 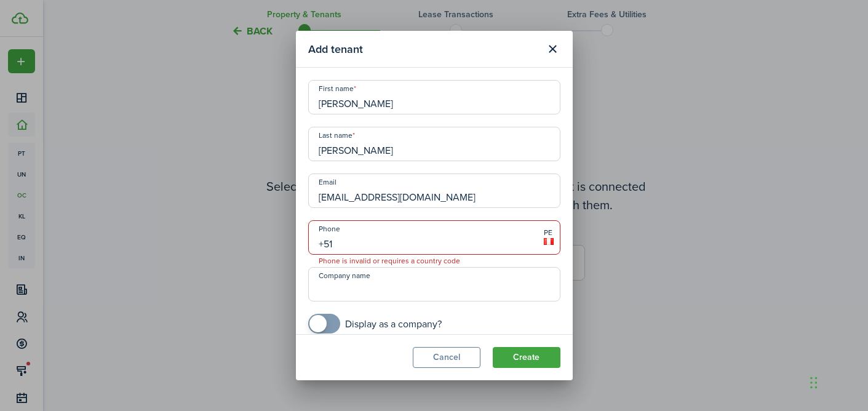 What do you see at coordinates (838, 381) in the screenshot?
I see `div: Chat Widget` at bounding box center [838, 381].